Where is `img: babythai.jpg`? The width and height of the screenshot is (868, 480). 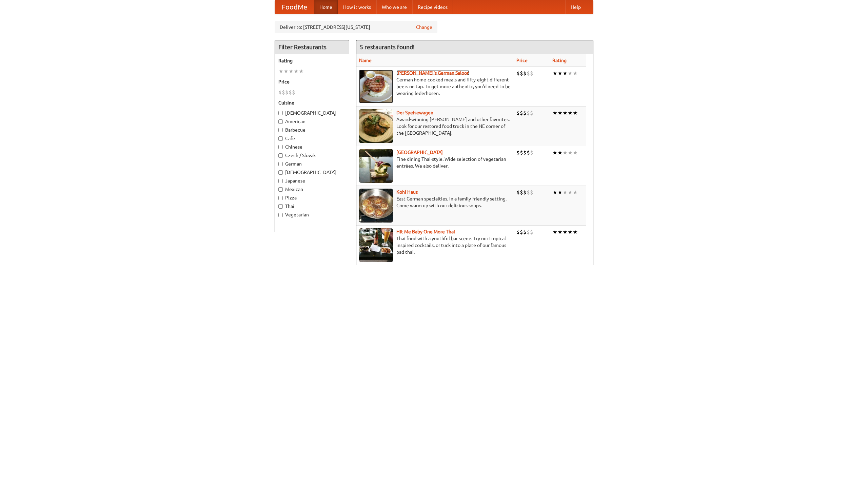
img: babythai.jpg is located at coordinates (376, 245).